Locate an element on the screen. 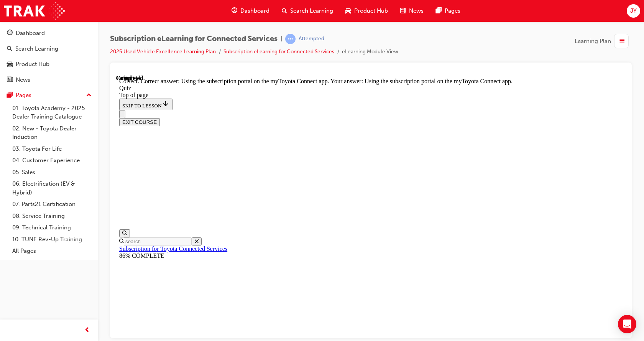 This screenshot has height=341, width=644. a: news-iconNews is located at coordinates (412, 11).